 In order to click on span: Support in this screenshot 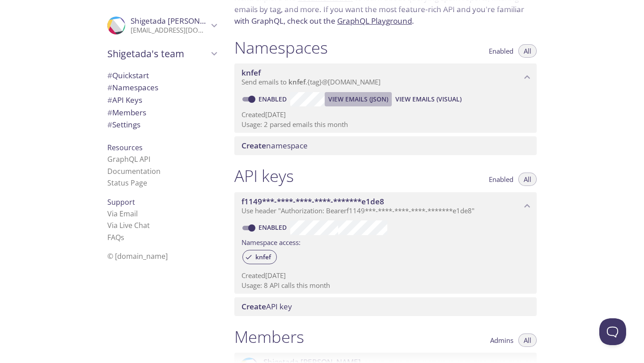, I will do `click(121, 202)`.